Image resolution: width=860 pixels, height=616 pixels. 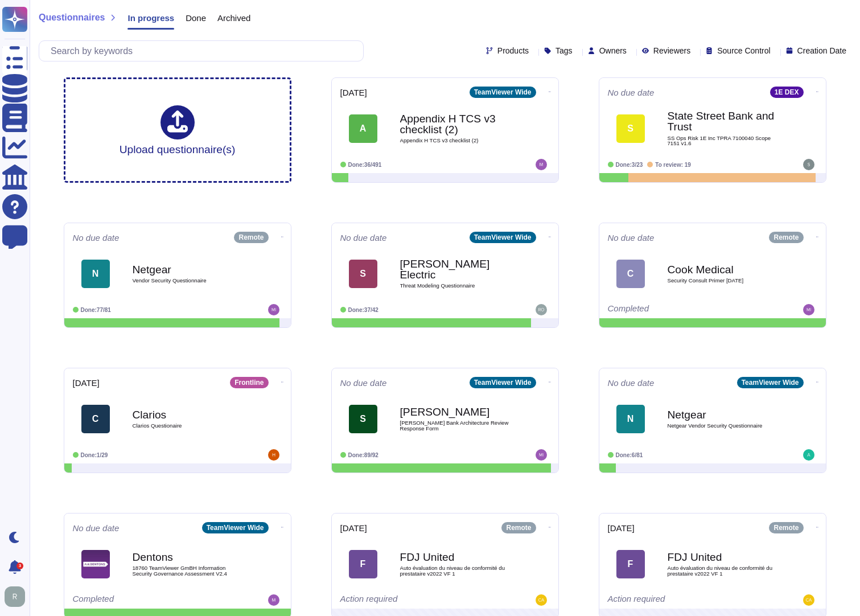 What do you see at coordinates (673, 164) in the screenshot?
I see `span: To review: 19` at bounding box center [673, 164].